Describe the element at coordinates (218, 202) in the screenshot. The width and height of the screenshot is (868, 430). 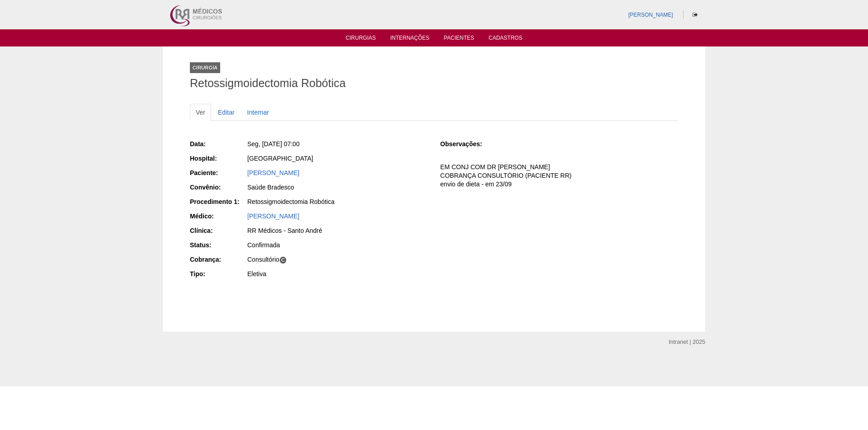
I see `div: Procedimento 1:` at that location.